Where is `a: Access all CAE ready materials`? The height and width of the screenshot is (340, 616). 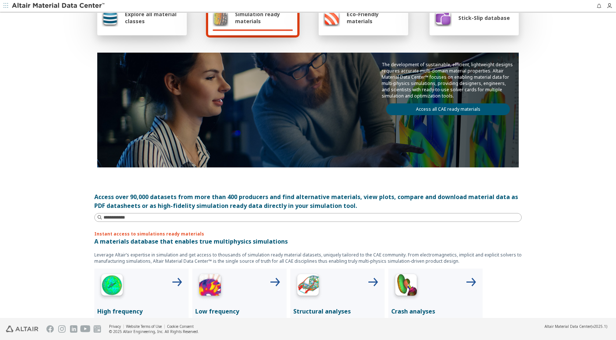 a: Access all CAE ready materials is located at coordinates (448, 109).